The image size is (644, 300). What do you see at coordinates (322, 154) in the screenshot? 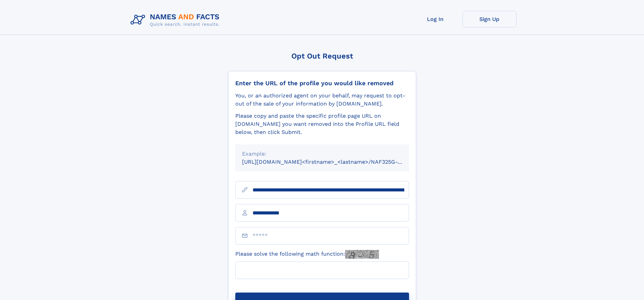
I see `div: Example:` at bounding box center [322, 154].